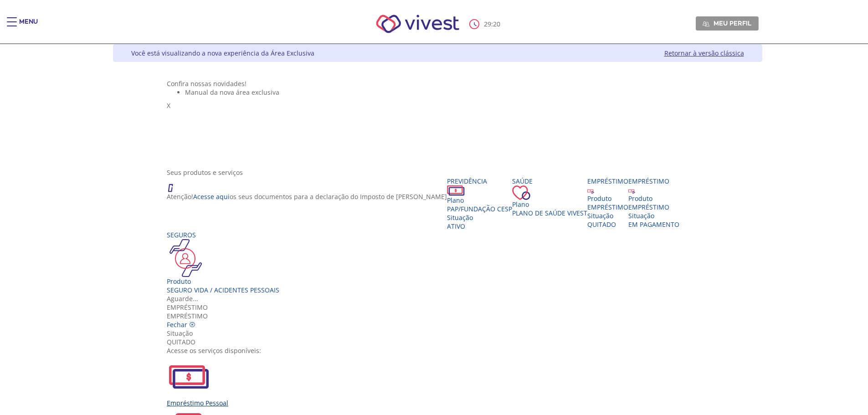 Image resolution: width=868 pixels, height=415 pixels. Describe the element at coordinates (438, 172) in the screenshot. I see `div: Seus produtos e serviços` at that location.